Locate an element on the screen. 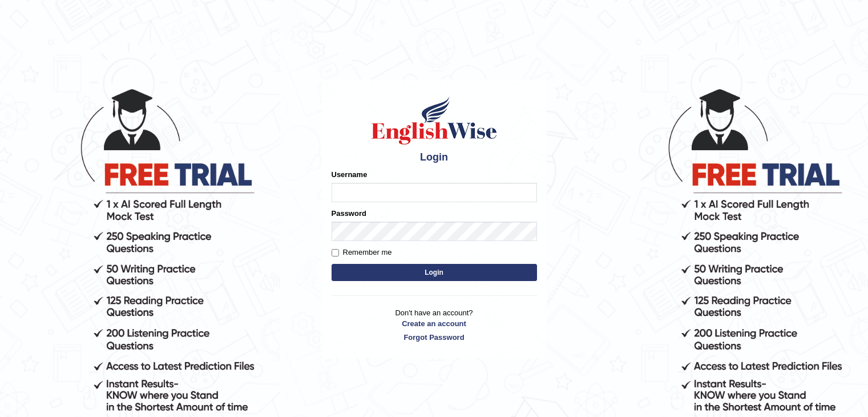  label: Remember me is located at coordinates (362, 252).